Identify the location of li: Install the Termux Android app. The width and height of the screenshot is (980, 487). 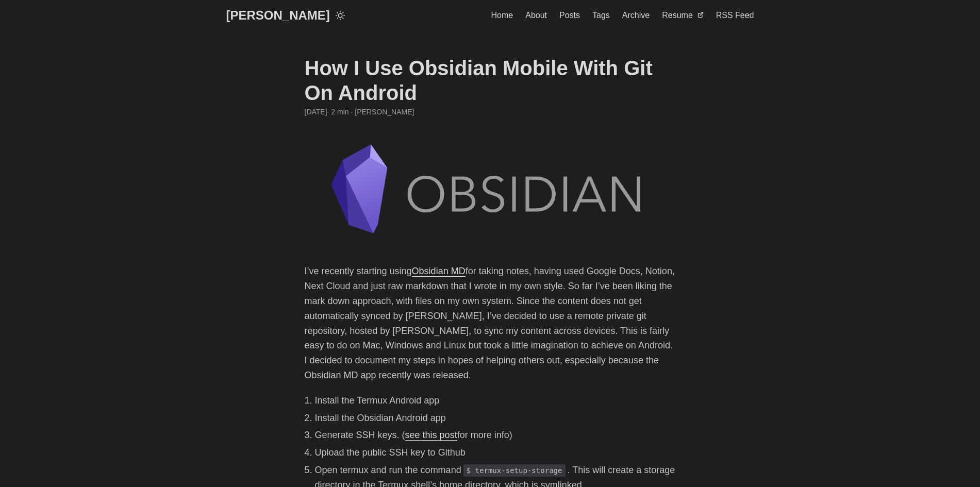
(496, 401).